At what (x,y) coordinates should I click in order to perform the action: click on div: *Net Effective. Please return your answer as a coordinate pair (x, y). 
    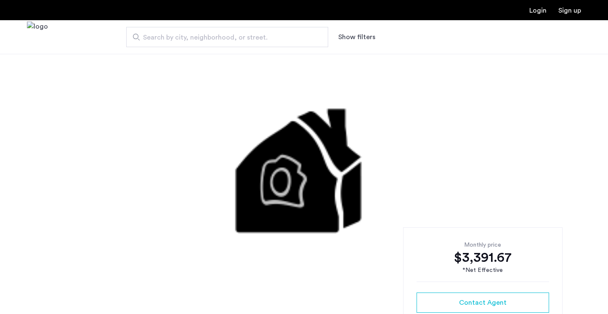
    Looking at the image, I should click on (483, 270).